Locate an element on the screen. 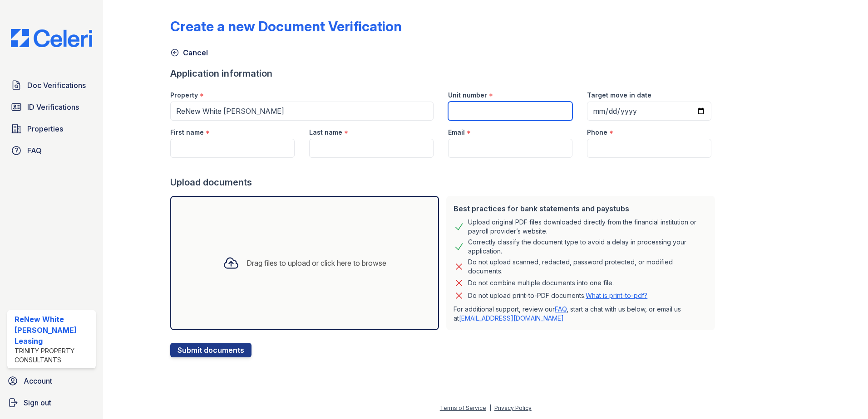 The height and width of the screenshot is (419, 868). div: Upload original PDF files downloaded directly from the financial institution or payroll provider’... is located at coordinates (588, 227).